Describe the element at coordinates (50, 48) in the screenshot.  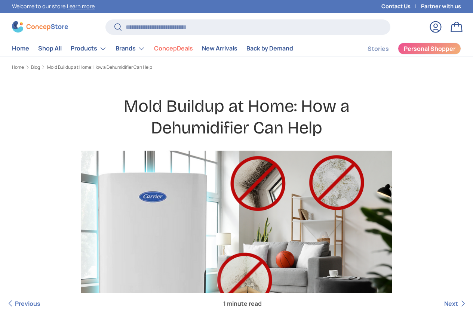
I see `a: Shop All` at that location.